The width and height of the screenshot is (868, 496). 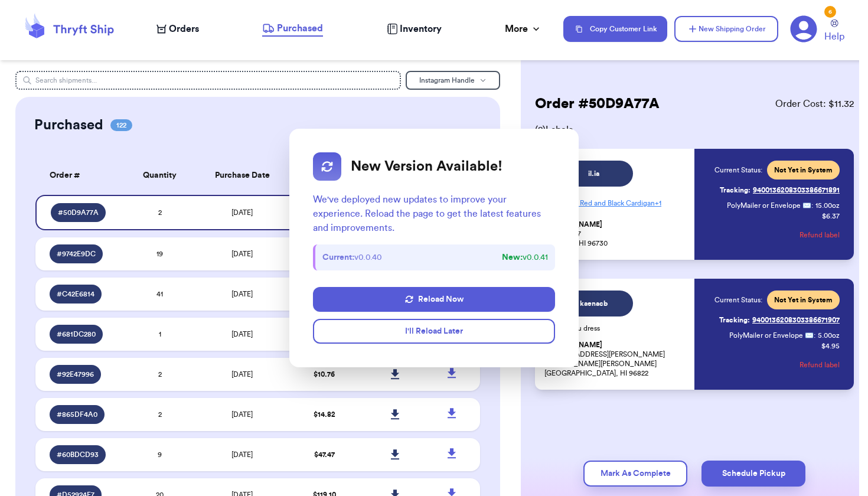 What do you see at coordinates (434, 331) in the screenshot?
I see `button: I'll Reload Later` at bounding box center [434, 331].